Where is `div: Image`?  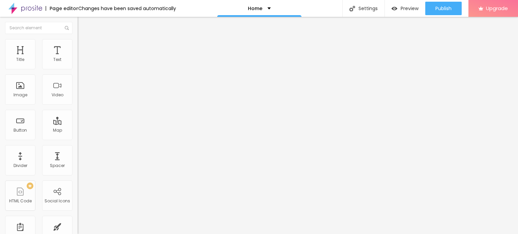 div: Image is located at coordinates (20, 95).